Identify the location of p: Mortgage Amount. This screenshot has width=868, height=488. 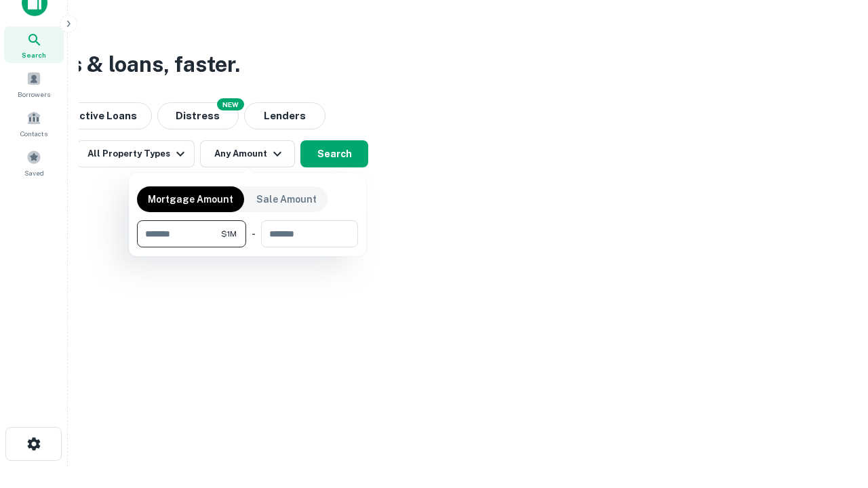
(190, 199).